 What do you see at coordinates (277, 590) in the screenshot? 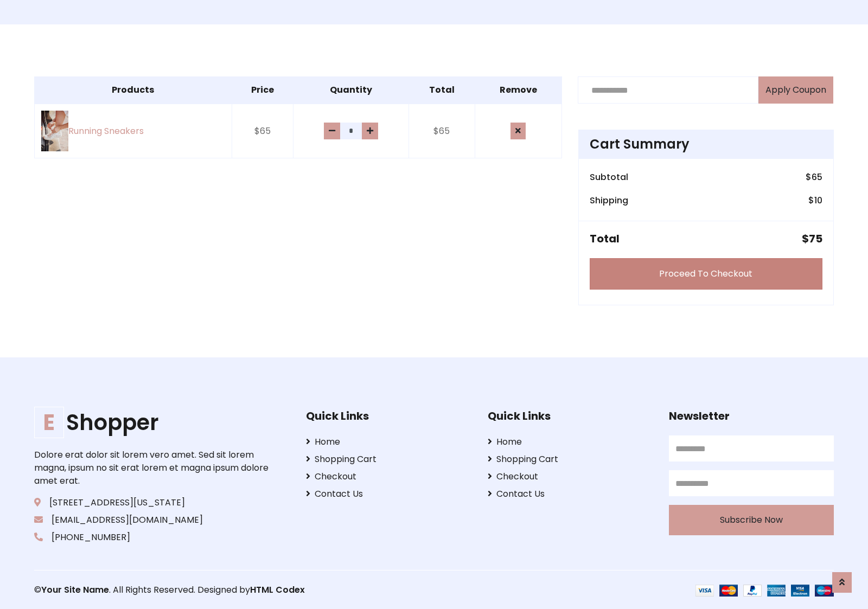
I see `a: HTML Codex` at bounding box center [277, 590].